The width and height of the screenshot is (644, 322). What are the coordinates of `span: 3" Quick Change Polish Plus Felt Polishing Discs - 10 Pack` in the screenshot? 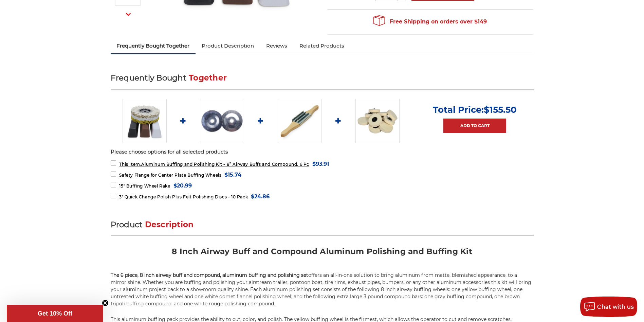 It's located at (184, 197).